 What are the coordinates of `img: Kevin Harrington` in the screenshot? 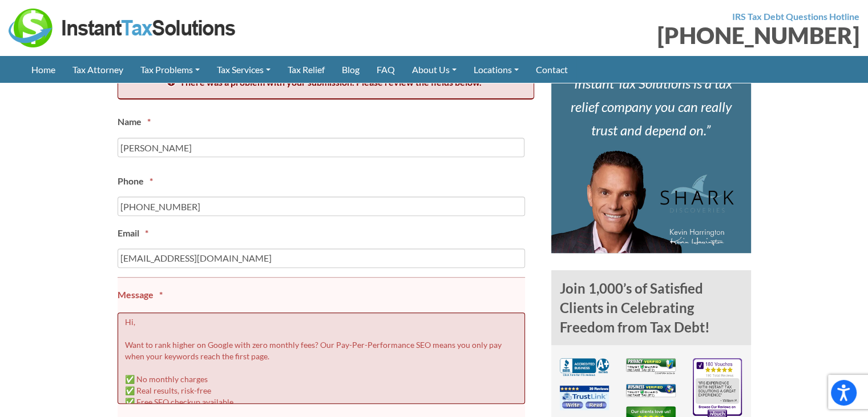 It's located at (642, 202).